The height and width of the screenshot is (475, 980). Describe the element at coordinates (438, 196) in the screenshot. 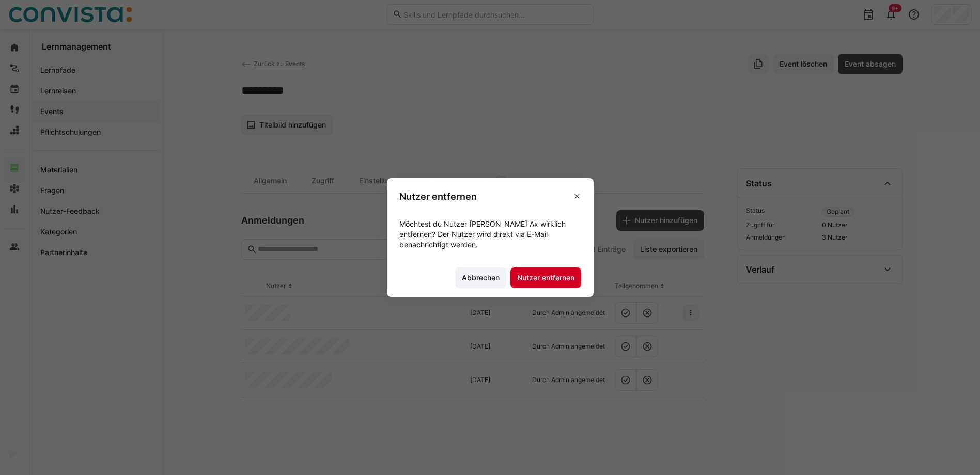

I see `h3: Nutzer entfernen` at that location.